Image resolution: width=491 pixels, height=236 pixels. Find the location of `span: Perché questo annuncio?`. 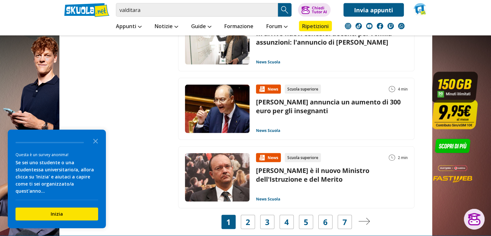

span: Perché questo annuncio? is located at coordinates (182, 16).